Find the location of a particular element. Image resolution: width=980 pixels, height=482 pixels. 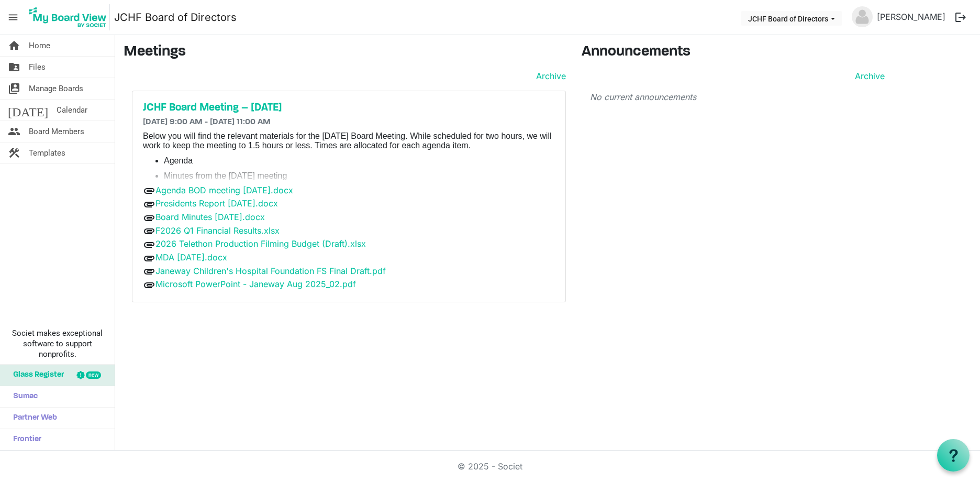

span: home is located at coordinates (14, 46).